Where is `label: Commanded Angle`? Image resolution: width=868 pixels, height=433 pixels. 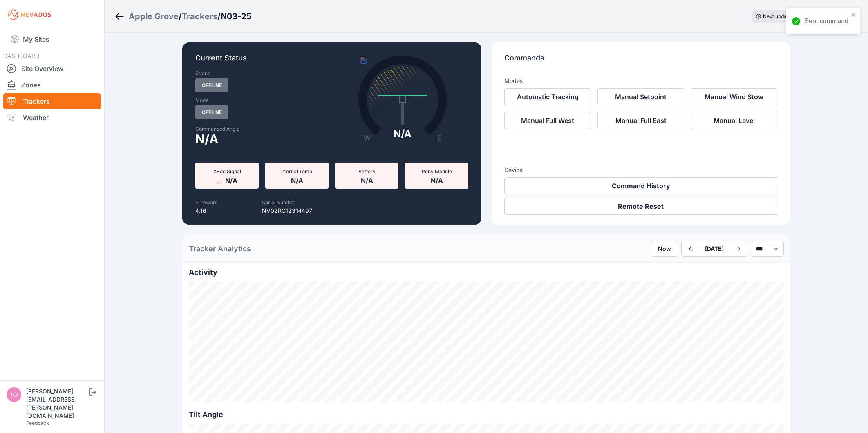 label: Commanded Angle is located at coordinates (261, 129).